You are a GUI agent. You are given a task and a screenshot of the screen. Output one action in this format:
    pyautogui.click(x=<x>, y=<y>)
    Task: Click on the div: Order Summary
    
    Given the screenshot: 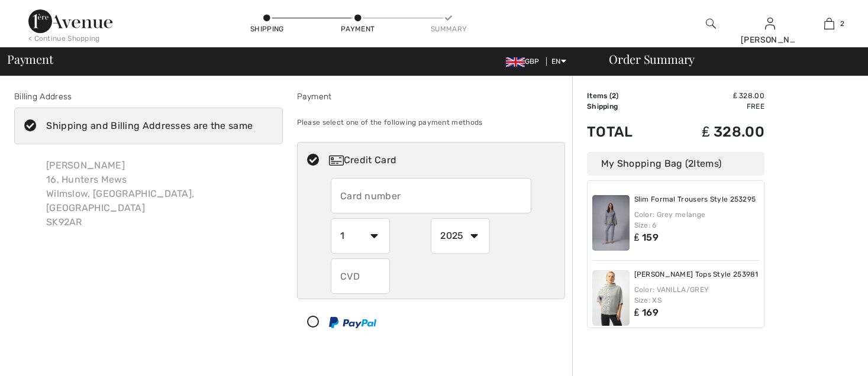 What is the action you would take?
    pyautogui.click(x=728, y=59)
    